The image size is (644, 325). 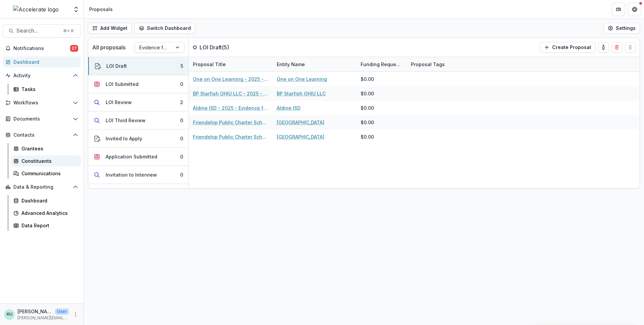 I want to click on a: Constituents, so click(x=46, y=161).